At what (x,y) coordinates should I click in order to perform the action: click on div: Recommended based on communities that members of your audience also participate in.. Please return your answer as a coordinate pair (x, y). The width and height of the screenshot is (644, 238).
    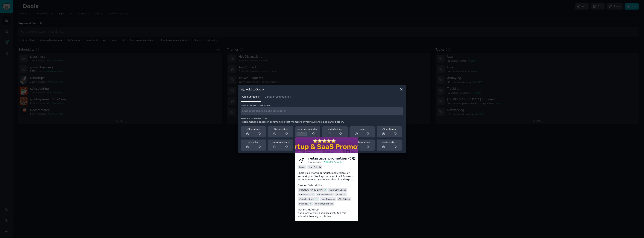
    Looking at the image, I should click on (322, 122).